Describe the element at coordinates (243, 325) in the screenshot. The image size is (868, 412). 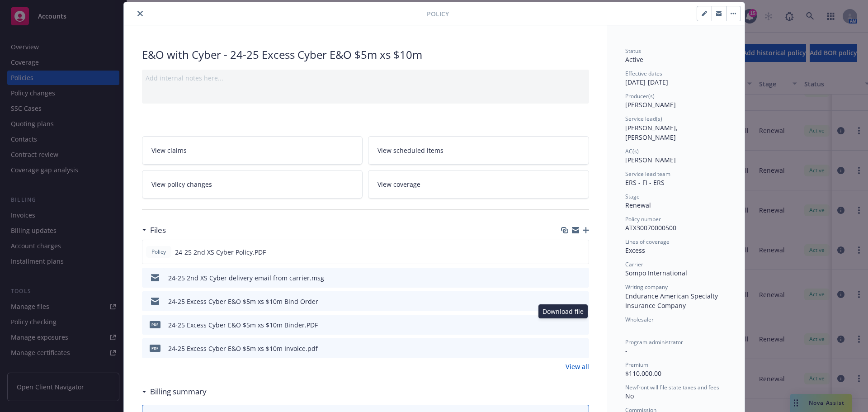
I see `div: 24-25 Excess Cyber E&O $5m xs $10m Binder.PDF` at that location.